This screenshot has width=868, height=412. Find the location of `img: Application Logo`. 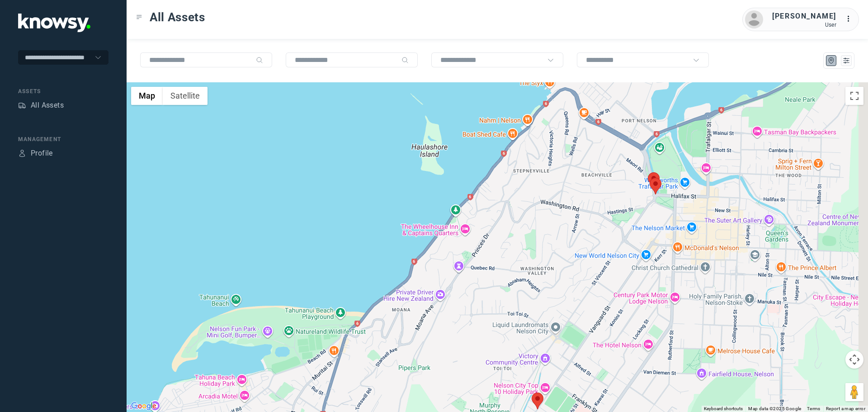

img: Application Logo is located at coordinates (54, 23).